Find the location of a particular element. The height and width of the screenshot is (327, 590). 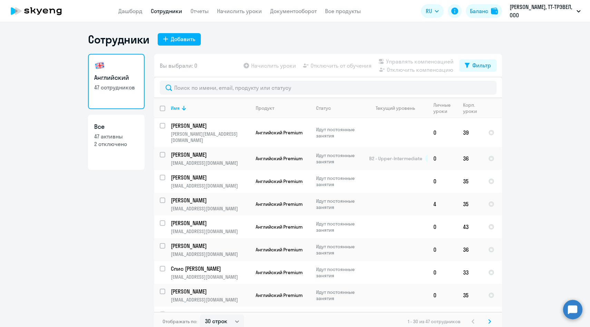

td: 43 is located at coordinates (470, 227).